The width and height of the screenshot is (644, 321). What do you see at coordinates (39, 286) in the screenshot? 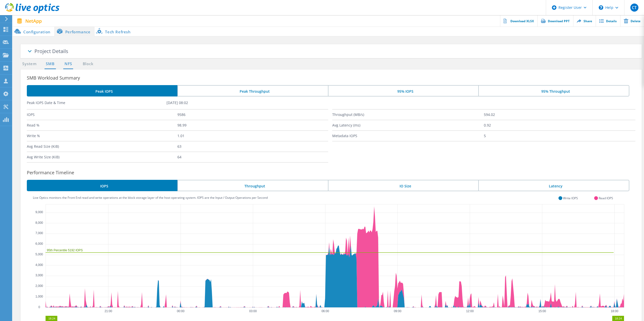
I see `text: 2,000` at bounding box center [39, 286].